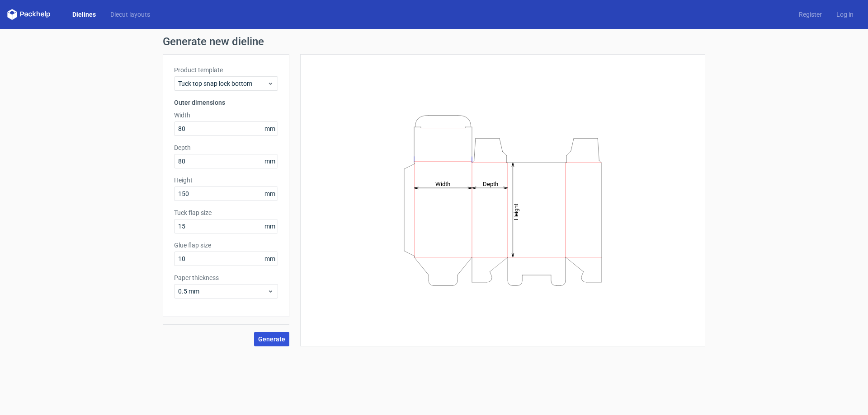 The image size is (868, 415). Describe the element at coordinates (226, 180) in the screenshot. I see `label: Height` at that location.